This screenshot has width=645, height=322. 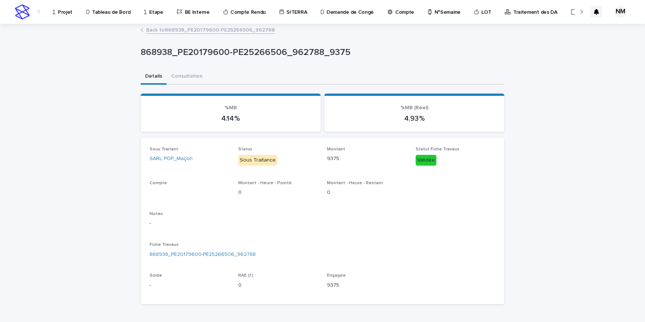 What do you see at coordinates (336, 276) in the screenshot?
I see `span: Engagée` at bounding box center [336, 276].